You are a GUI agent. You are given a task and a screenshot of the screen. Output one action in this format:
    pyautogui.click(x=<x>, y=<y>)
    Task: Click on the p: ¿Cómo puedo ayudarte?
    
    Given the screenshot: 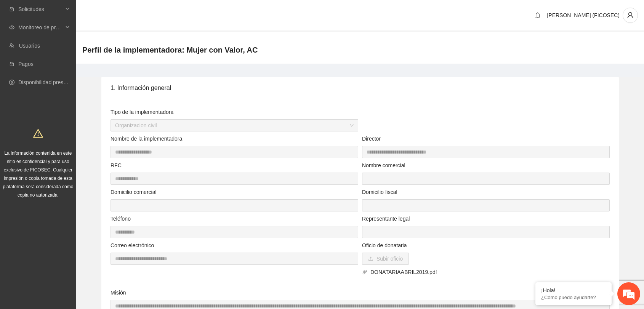 What is the action you would take?
    pyautogui.click(x=574, y=297)
    